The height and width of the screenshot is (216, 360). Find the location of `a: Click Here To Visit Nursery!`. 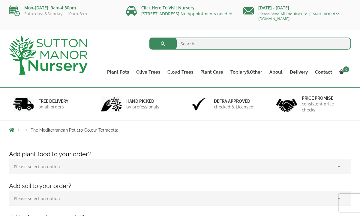

a: Click Here To Visit Nursery! is located at coordinates (168, 8).